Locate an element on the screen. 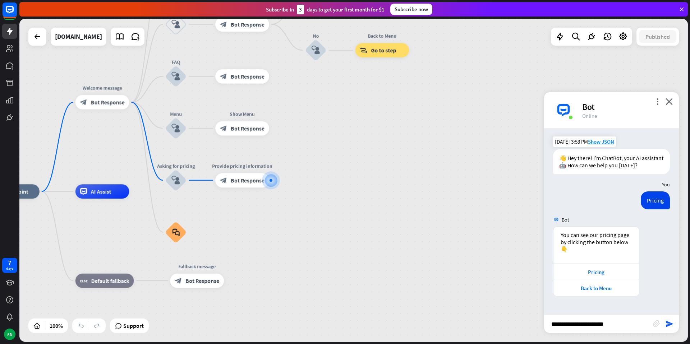  div: Fallback message is located at coordinates (197, 267).